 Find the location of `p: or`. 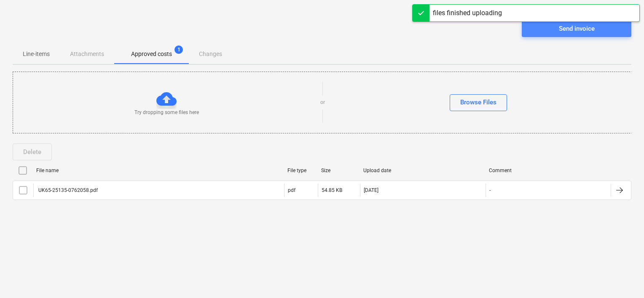

p: or is located at coordinates (322, 102).